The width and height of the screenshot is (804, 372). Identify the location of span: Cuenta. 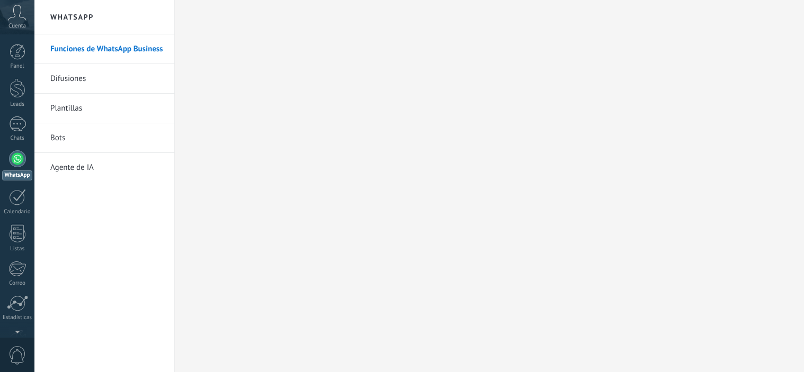
(17, 26).